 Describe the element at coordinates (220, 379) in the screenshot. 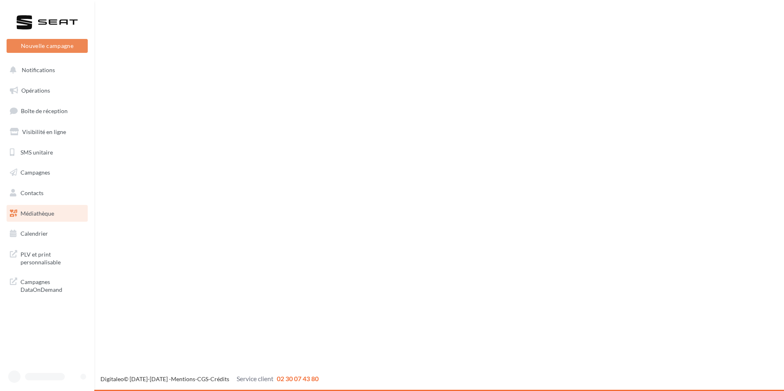

I see `a: Crédits` at that location.